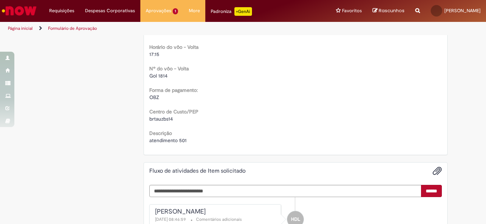 The height and width of the screenshot is (224, 486). Describe the element at coordinates (243, 11) in the screenshot. I see `p: +GenAi` at that location.